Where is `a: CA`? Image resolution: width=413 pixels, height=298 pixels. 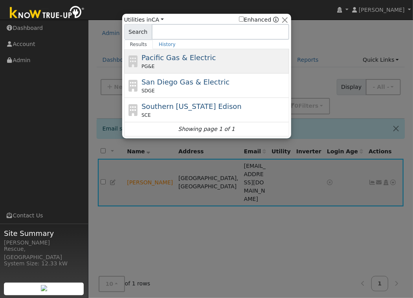 a: CA is located at coordinates (158, 20).